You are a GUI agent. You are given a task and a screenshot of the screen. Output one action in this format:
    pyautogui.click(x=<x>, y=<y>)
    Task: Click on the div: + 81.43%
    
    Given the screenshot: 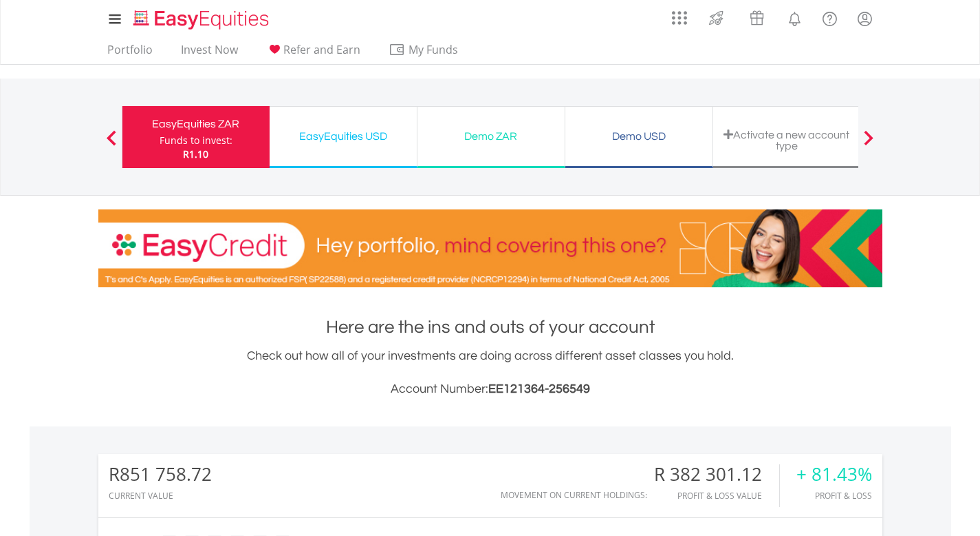 What is the action you would take?
    pyautogui.click(x=834, y=474)
    